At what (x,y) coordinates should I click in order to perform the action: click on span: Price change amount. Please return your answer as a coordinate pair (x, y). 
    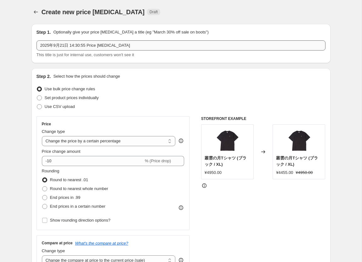
    Looking at the image, I should click on (61, 151).